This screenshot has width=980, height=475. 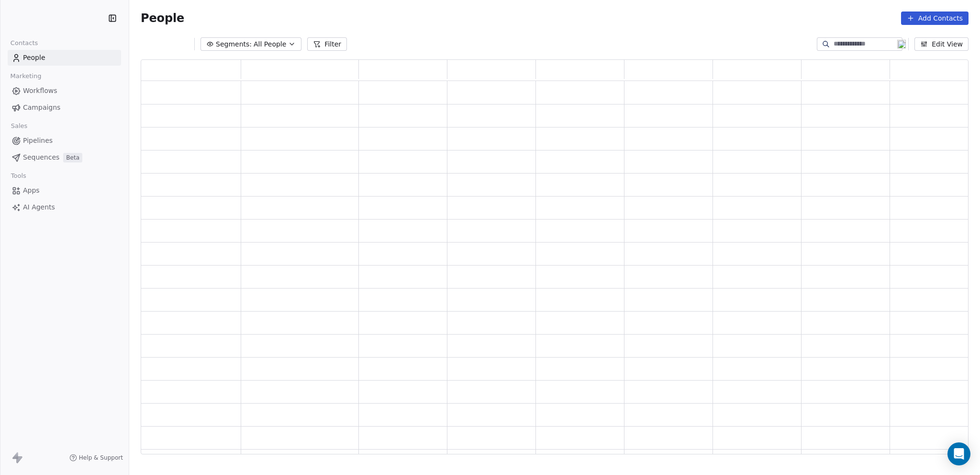 I want to click on button: Add Contacts, so click(x=934, y=18).